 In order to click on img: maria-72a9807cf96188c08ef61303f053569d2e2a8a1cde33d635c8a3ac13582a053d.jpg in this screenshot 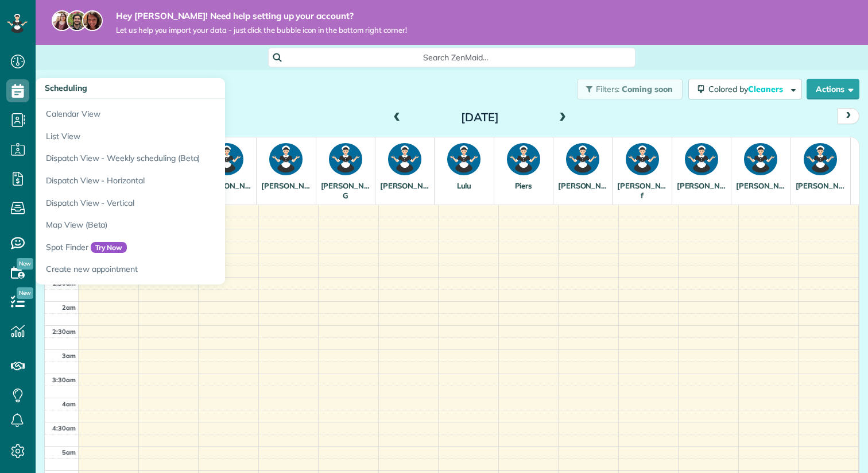, I will do `click(62, 21)`.